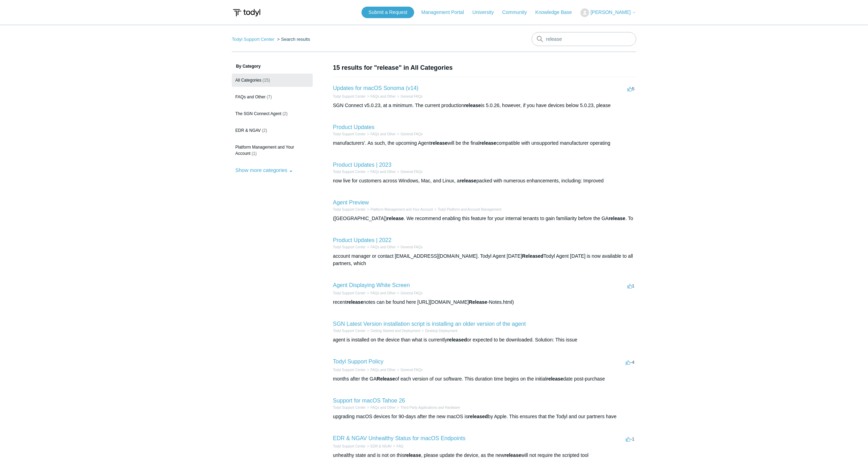 The width and height of the screenshot is (868, 459). What do you see at coordinates (398, 446) in the screenshot?
I see `li: FAQ` at bounding box center [398, 446].